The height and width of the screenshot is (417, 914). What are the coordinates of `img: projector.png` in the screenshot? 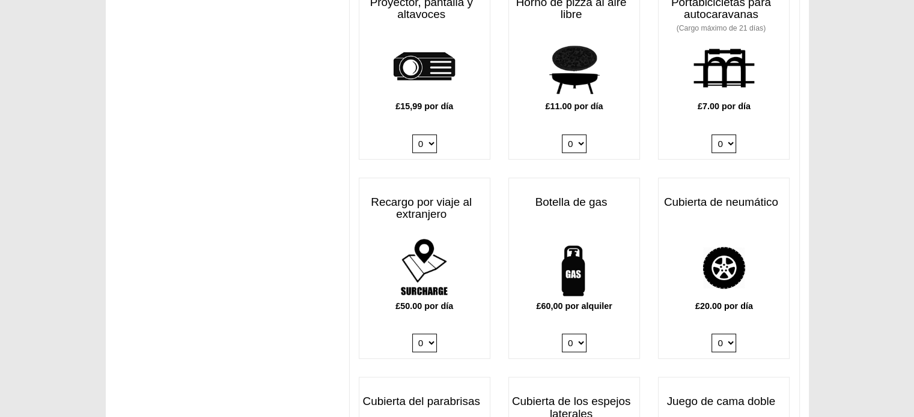 It's located at (424, 68).